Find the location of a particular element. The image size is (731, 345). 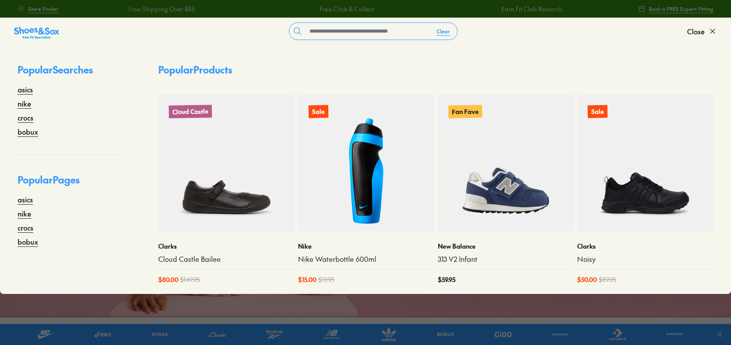

a: Book a FREE Expert Fitting is located at coordinates (676, 9).